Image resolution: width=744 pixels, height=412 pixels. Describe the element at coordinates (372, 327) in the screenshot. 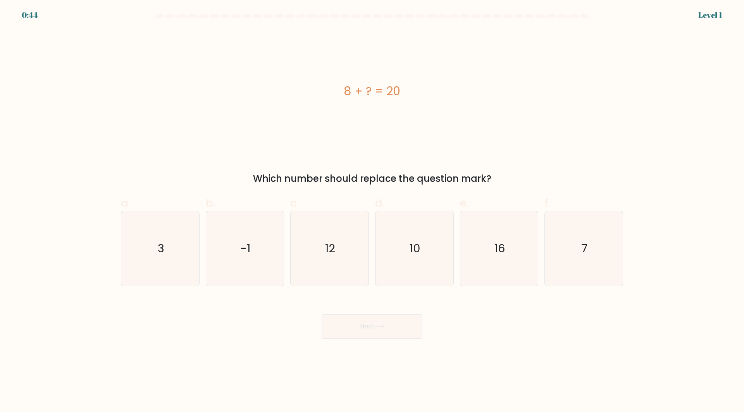

I see `button: Next` at that location.